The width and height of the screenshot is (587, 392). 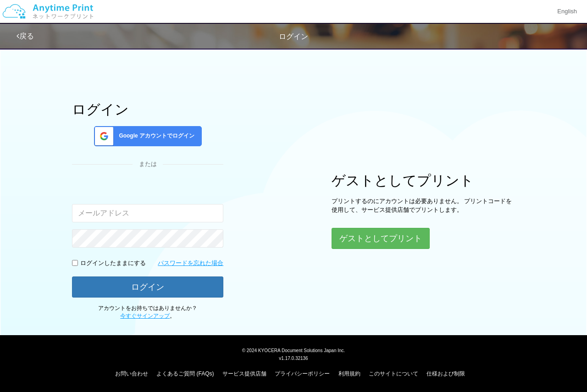 I want to click on p: ログインしたままにする, so click(x=113, y=263).